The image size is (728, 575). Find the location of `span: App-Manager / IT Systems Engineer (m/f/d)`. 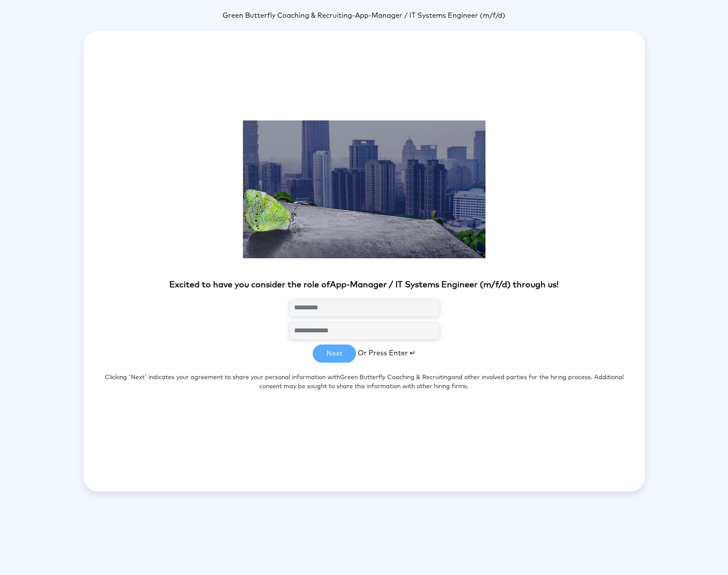

span: App-Manager / IT Systems Engineer (m/f/d) is located at coordinates (430, 16).